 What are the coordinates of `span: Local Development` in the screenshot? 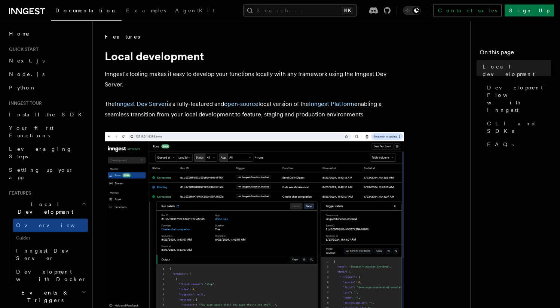 It's located at (44, 208).